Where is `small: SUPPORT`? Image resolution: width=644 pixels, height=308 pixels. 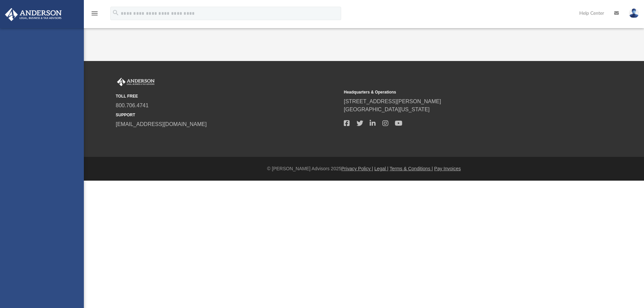 small: SUPPORT is located at coordinates (227, 115).